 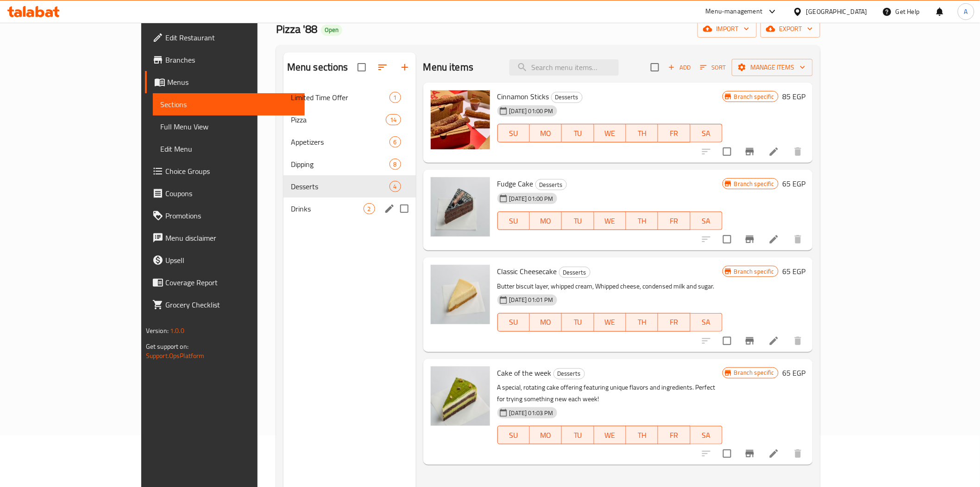 What do you see at coordinates (523, 96) in the screenshot?
I see `span: Cinnamon Sticks` at bounding box center [523, 96].